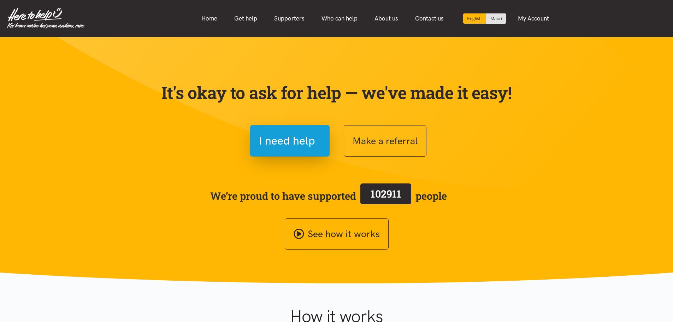 The image size is (673, 322). Describe the element at coordinates (289, 18) in the screenshot. I see `a: Supporters` at that location.